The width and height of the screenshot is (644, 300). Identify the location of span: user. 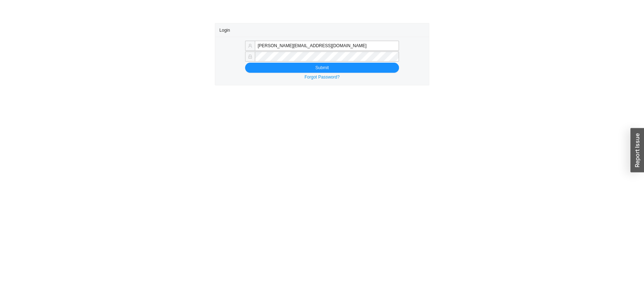
(250, 46).